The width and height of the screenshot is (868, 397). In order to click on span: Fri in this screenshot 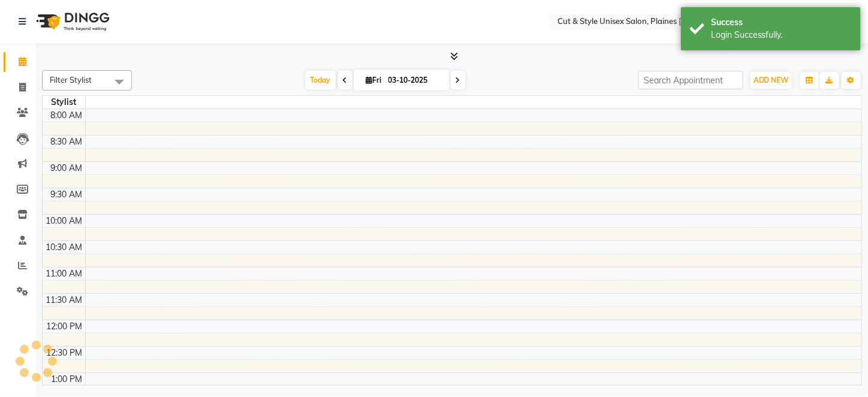, I will do `click(374, 80)`.